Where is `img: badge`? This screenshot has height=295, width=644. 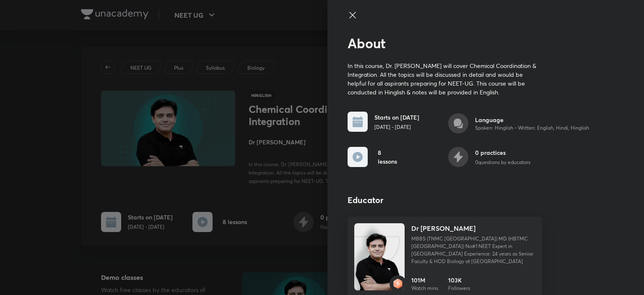 img: badge is located at coordinates (398, 284).